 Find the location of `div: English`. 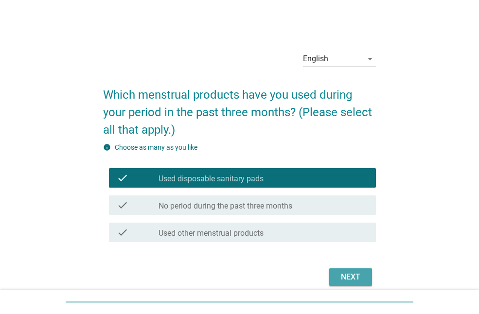

div: English is located at coordinates (316, 59).